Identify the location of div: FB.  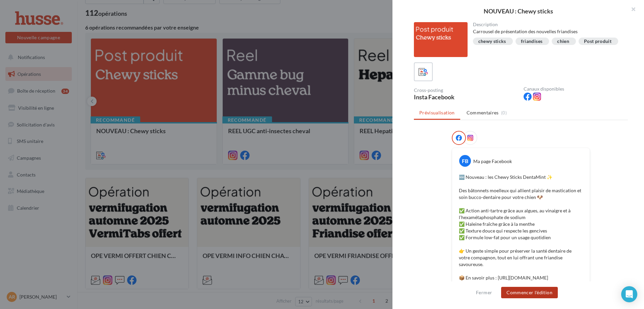
(465, 161).